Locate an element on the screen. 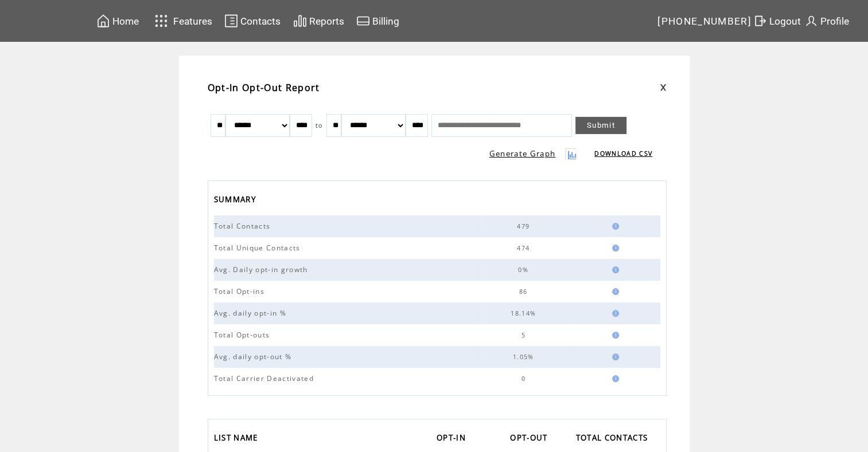 This screenshot has height=452, width=868. span: Logout is located at coordinates (784, 21).